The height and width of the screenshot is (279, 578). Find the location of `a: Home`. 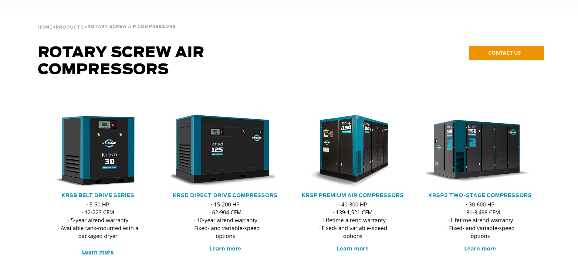

a: Home is located at coordinates (45, 27).